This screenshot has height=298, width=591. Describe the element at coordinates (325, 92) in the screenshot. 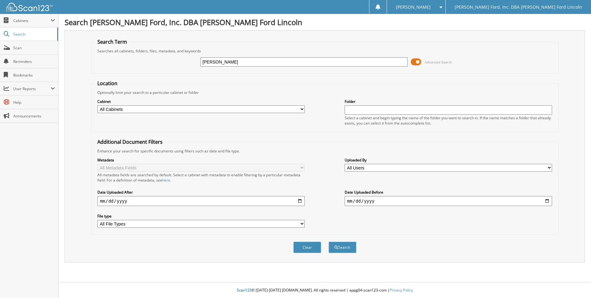

I see `div: Optionally limit your search to a particular cabinet or folder` at that location.